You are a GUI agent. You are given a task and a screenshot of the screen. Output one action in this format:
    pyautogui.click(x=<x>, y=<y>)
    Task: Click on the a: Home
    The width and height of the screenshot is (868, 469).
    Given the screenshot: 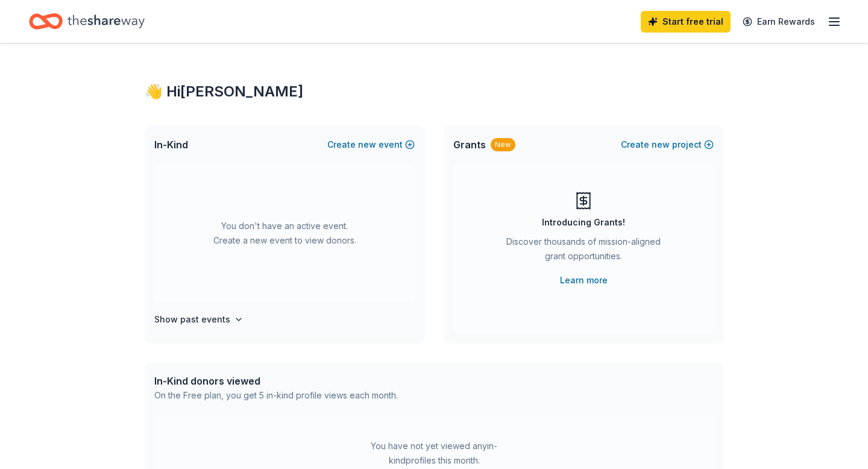 What is the action you would take?
    pyautogui.click(x=87, y=21)
    